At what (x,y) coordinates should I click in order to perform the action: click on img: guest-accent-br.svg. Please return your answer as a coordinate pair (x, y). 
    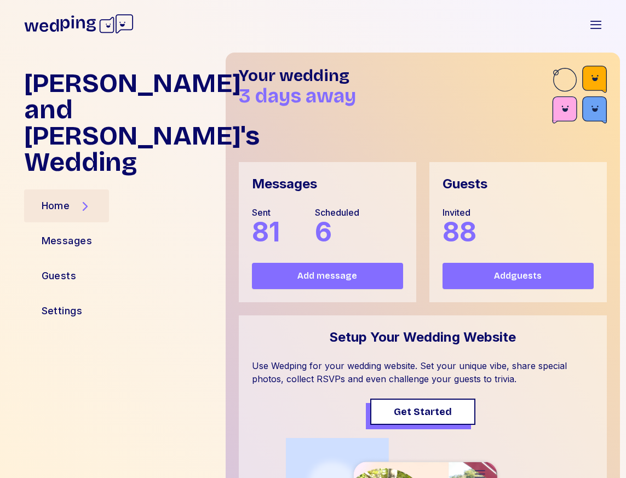
    Looking at the image, I should click on (580, 96).